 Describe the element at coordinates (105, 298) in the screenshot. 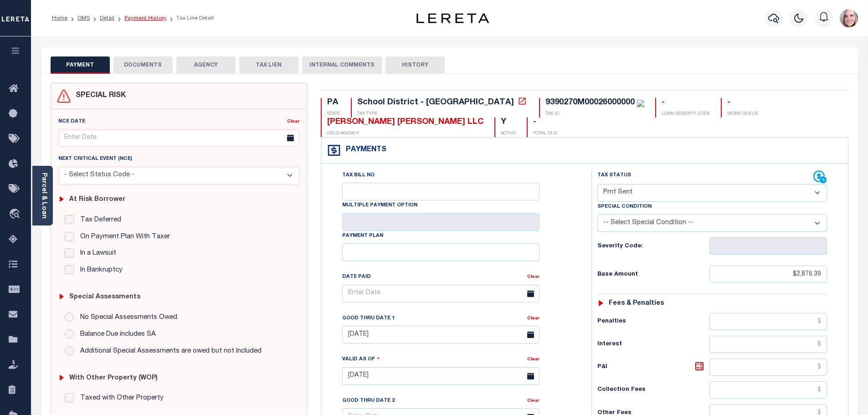

I see `h6: Special Assessments` at that location.